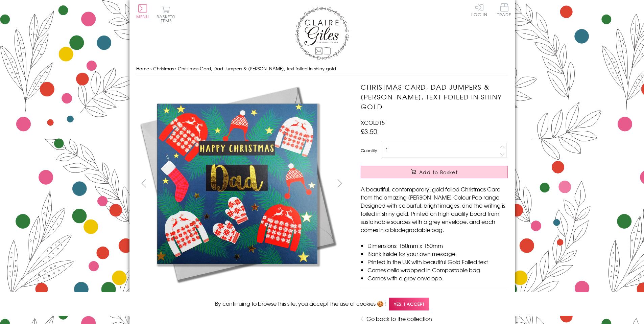  What do you see at coordinates (504, 10) in the screenshot?
I see `span: Trade` at bounding box center [504, 10].